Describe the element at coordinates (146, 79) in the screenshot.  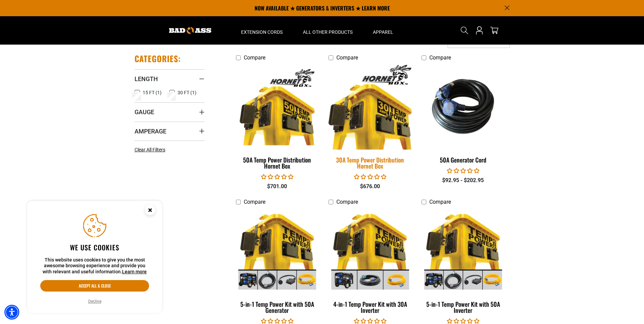
I see `span: Length` at that location.